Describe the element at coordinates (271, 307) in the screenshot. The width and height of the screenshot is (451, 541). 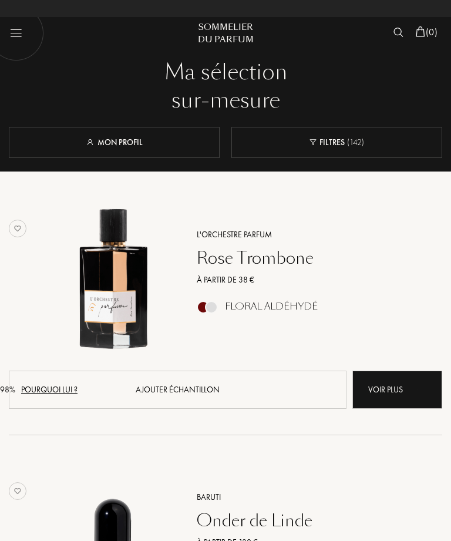
I see `div: Floral Aldéhydé` at that location.